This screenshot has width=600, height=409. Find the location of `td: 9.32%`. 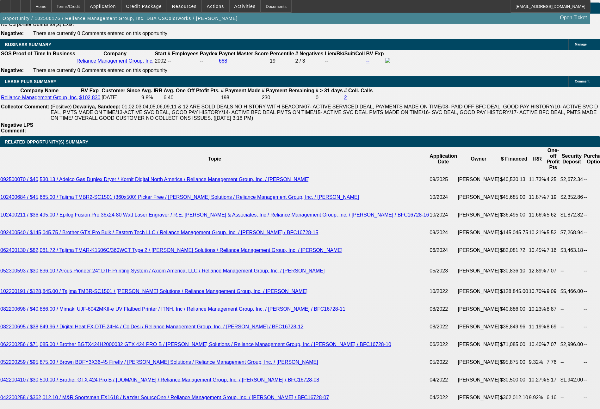

td: 9.32% is located at coordinates (537, 362).